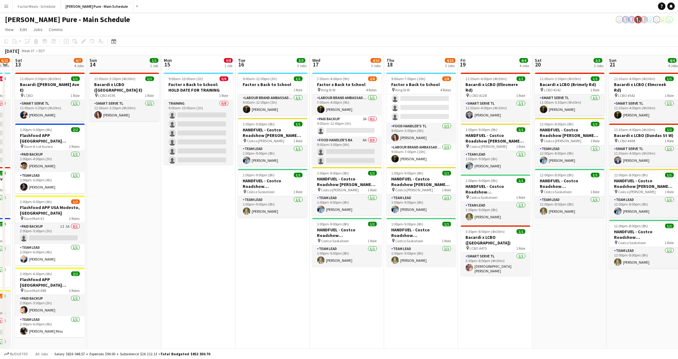 This screenshot has height=359, width=678. Describe the element at coordinates (273, 94) in the screenshot. I see `div: 9:00am-12:00pm (3h)1/1Factor x Back to School1 RoleLabour Brand Ambassadors1/19:00am-12:00pm (3h)...` at that location.